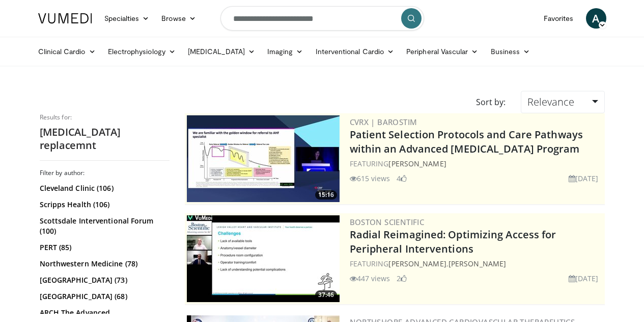 The image size is (644, 322). Describe the element at coordinates (562, 102) in the screenshot. I see `a: Relevance` at that location.